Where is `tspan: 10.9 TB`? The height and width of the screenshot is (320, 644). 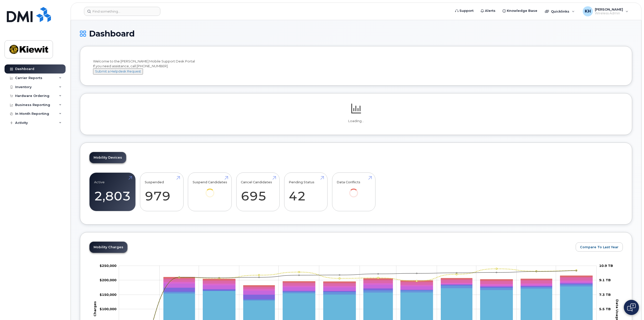 tspan: 10.9 TB is located at coordinates (606, 265).